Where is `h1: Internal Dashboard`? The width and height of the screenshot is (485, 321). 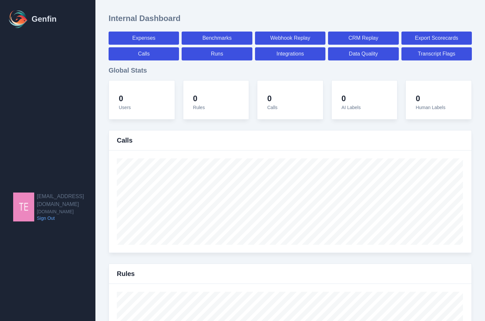
h1: Internal Dashboard is located at coordinates (144, 18).